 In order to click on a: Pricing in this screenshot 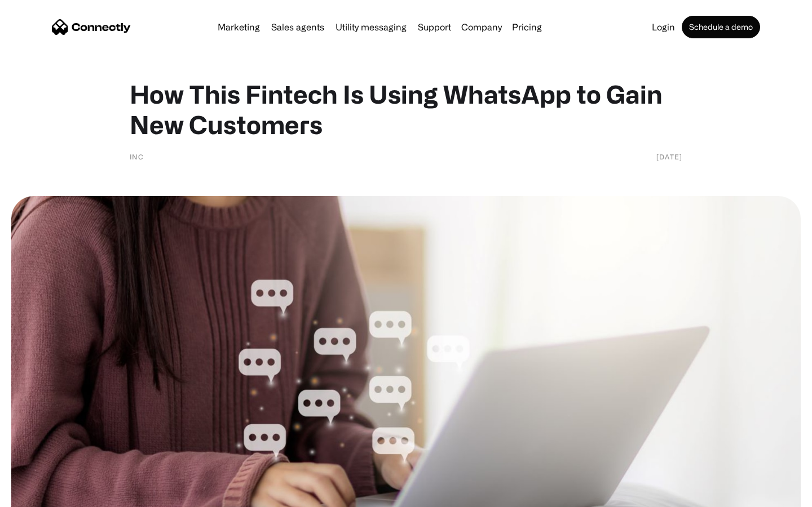, I will do `click(527, 27)`.